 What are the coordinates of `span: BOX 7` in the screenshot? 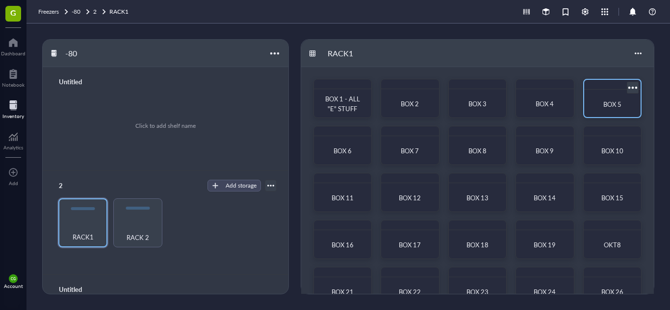 It's located at (410, 151).